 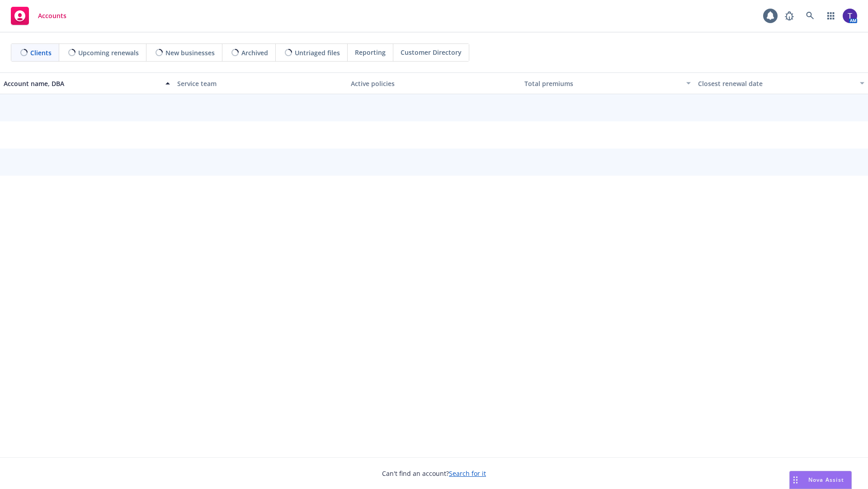 What do you see at coordinates (434, 83) in the screenshot?
I see `button: Active policies` at bounding box center [434, 83].